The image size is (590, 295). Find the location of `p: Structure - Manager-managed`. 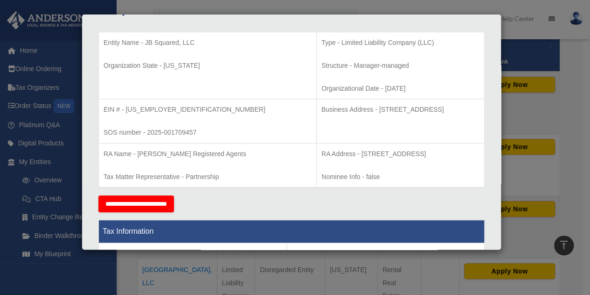

p: Structure - Manager-managed is located at coordinates (401, 65).